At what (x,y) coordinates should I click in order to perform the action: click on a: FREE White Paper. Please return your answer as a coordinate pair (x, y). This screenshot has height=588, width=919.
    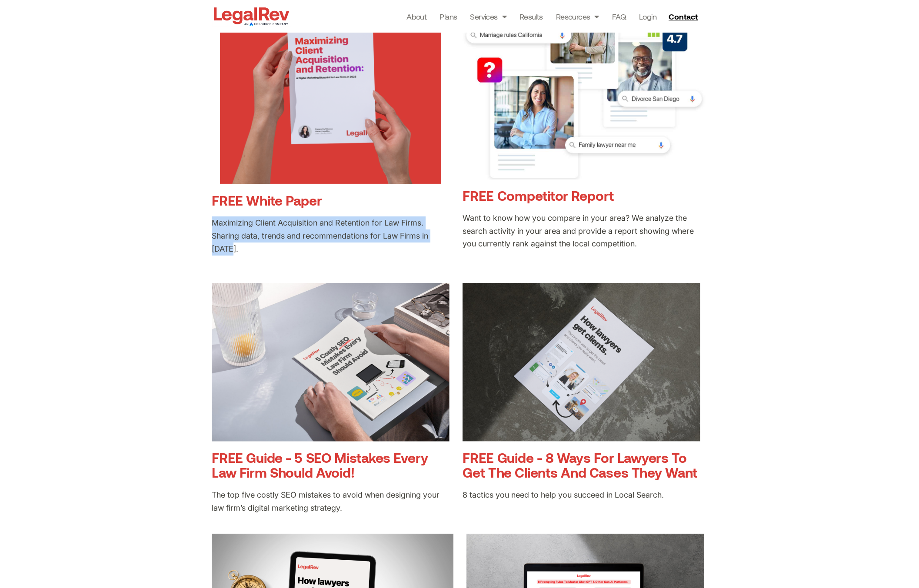
    Looking at the image, I should click on (266, 200).